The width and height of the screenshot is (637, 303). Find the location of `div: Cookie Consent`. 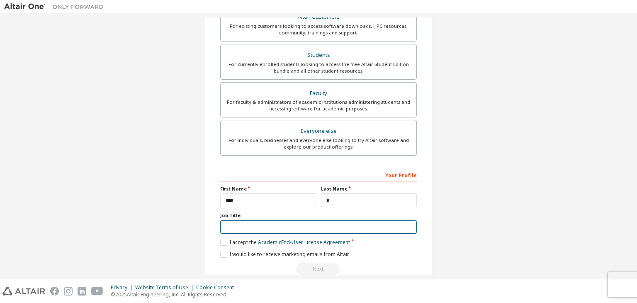

div: Cookie Consent is located at coordinates (217, 287).